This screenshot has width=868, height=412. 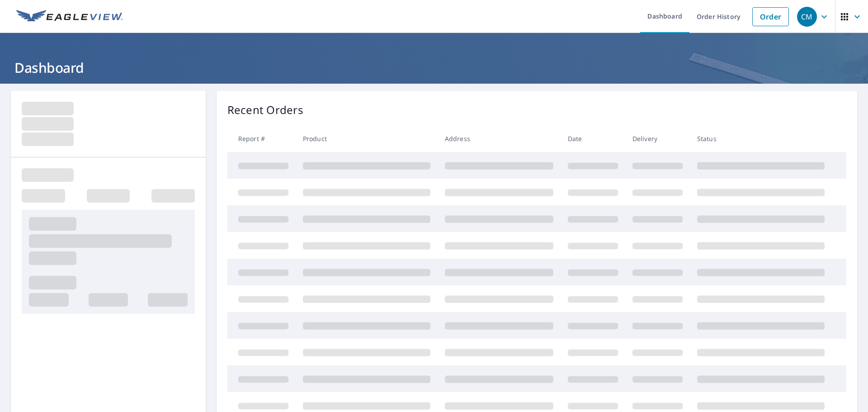 I want to click on div: CM, so click(x=808, y=17).